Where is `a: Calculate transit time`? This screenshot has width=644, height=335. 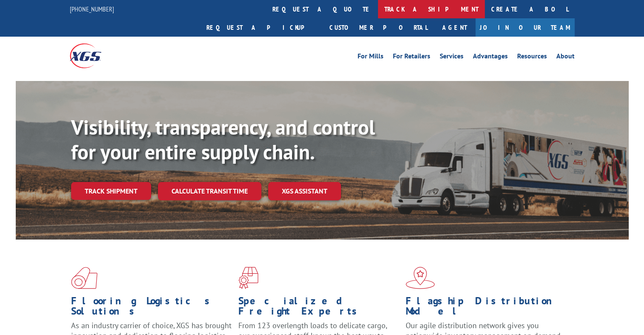 a: Calculate transit time is located at coordinates (209, 191).